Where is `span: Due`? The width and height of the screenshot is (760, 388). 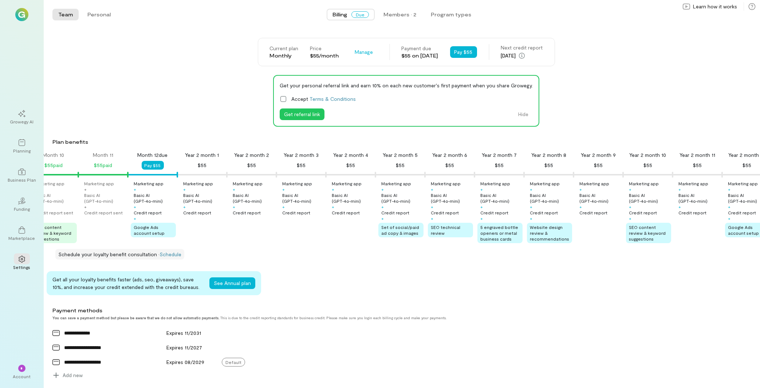
span: Due is located at coordinates (360, 15).